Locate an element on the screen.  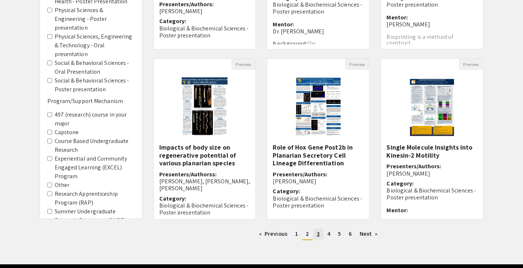
h6: Program/Support Mechanism is located at coordinates (91, 101).